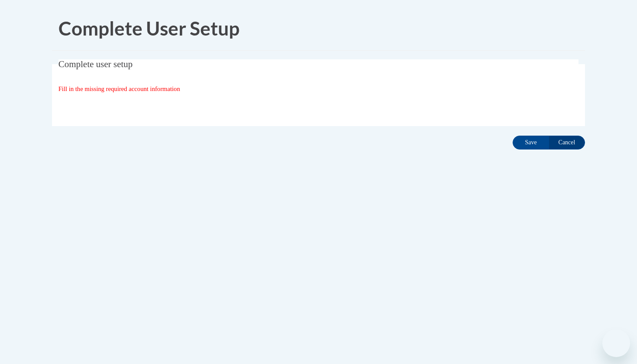 This screenshot has width=637, height=364. Describe the element at coordinates (531, 143) in the screenshot. I see `input: Save` at that location.